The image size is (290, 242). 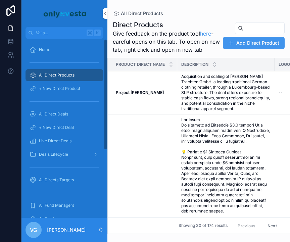 I want to click on a: + New Direct Product, so click(x=64, y=89).